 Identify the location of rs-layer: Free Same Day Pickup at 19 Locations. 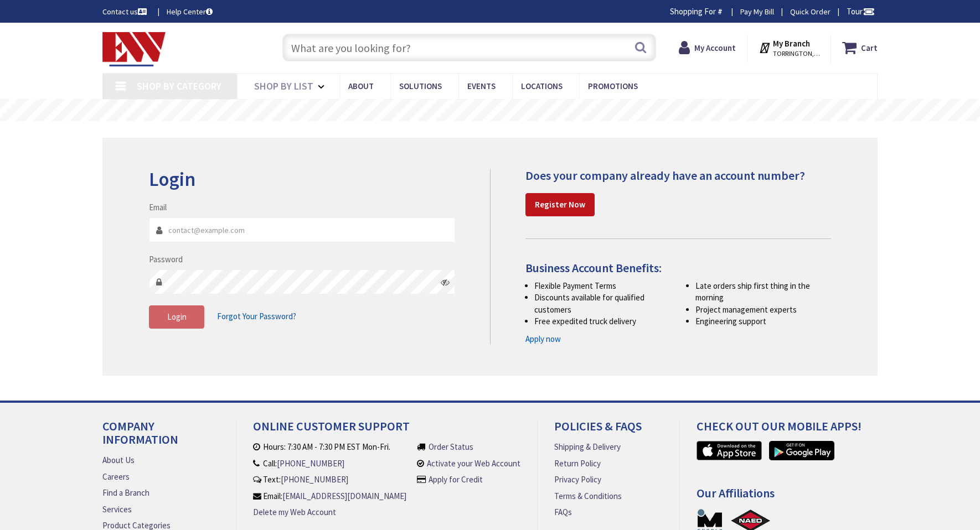
(491, 110).